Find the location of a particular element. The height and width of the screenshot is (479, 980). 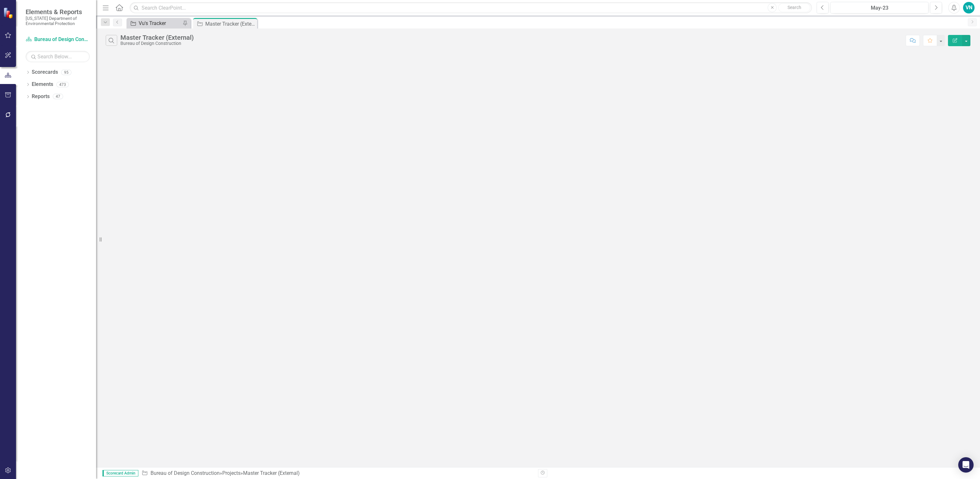

span: Elements & Reports is located at coordinates (57, 12).